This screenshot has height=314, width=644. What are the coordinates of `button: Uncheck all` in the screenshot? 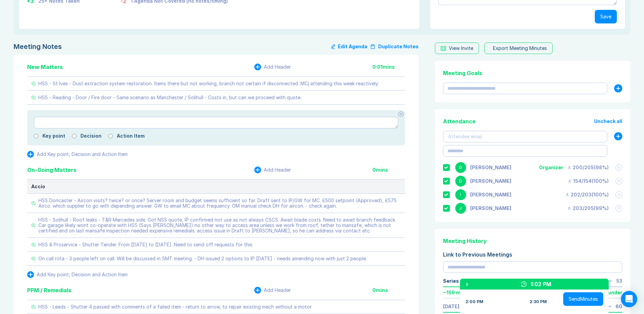 It's located at (608, 121).